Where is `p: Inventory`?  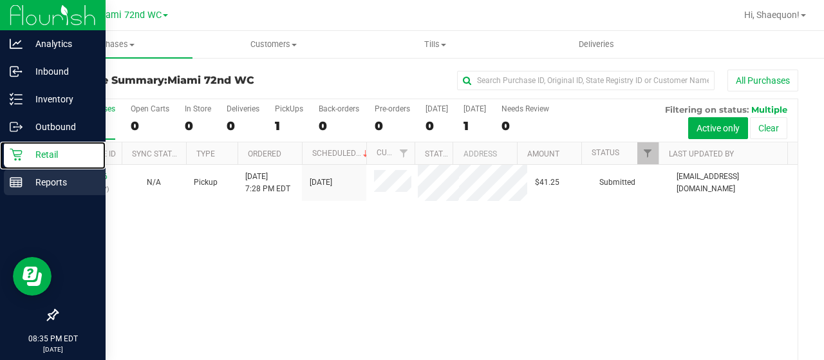 p: Inventory is located at coordinates (61, 99).